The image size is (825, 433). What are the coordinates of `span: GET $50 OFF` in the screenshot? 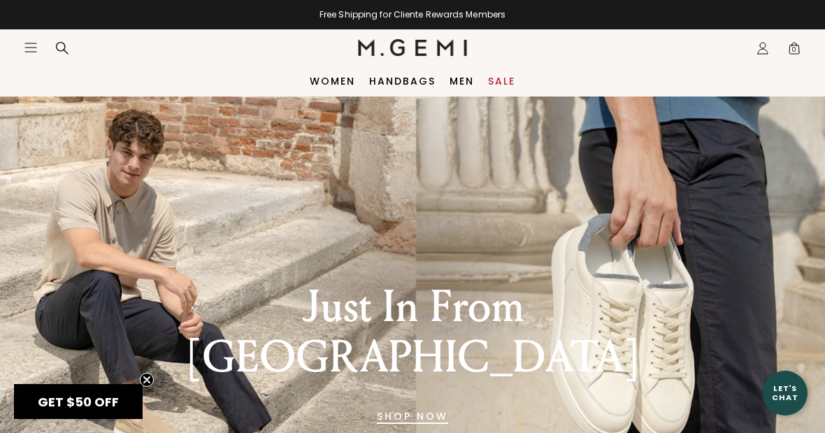 It's located at (78, 401).